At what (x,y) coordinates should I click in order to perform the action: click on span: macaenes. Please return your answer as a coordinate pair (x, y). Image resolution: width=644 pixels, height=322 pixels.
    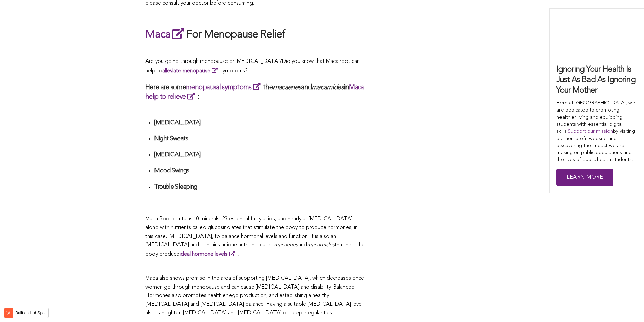
    Looking at the image, I should click on (286, 245).